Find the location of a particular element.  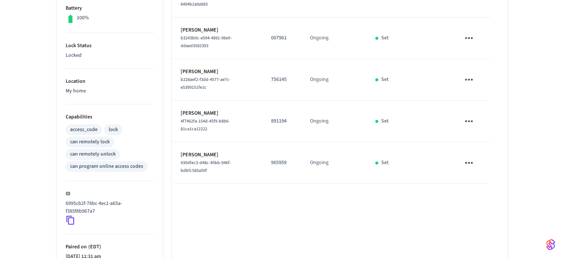

p: Paired on is located at coordinates (110, 247).